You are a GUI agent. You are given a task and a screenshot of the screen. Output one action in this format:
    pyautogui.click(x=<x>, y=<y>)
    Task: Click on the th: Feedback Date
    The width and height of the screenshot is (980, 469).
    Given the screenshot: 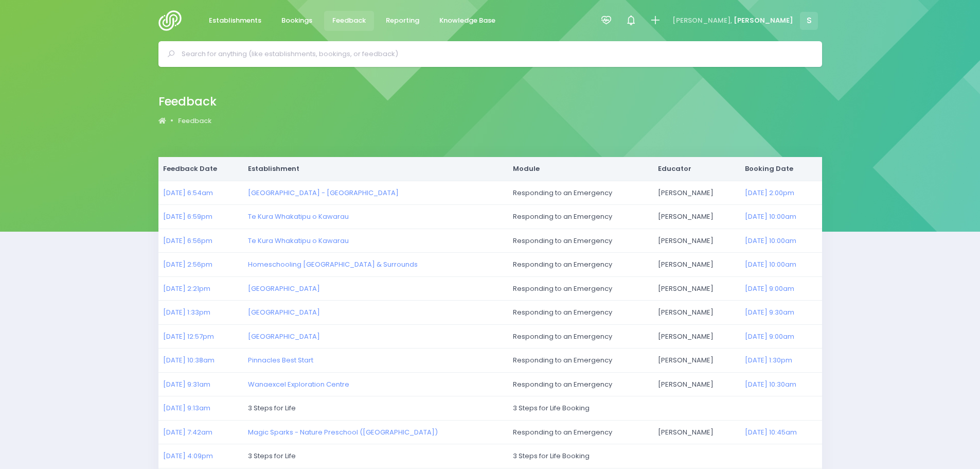 What is the action you would take?
    pyautogui.click(x=201, y=169)
    